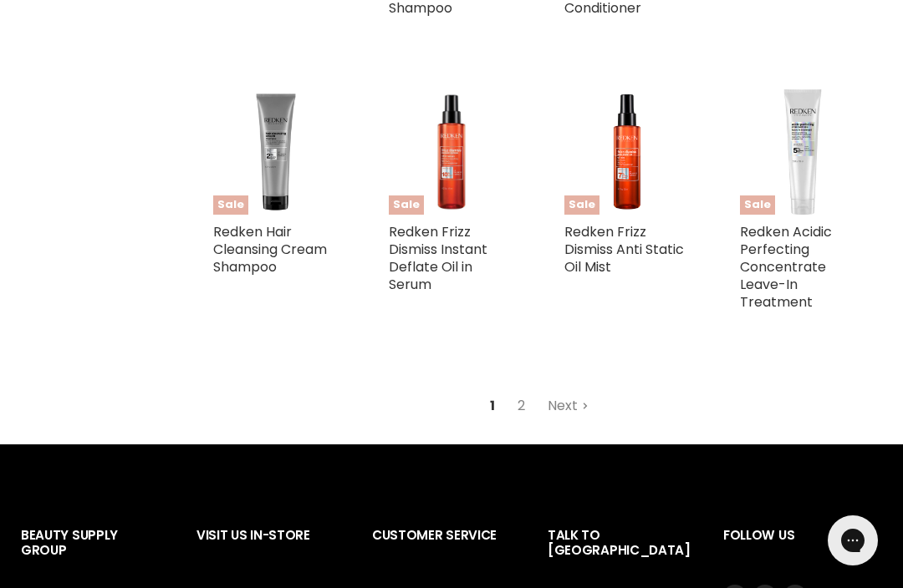 The image size is (903, 588). Describe the element at coordinates (627, 152) in the screenshot. I see `a: Redken Frizz Dismiss Anti Static Oil Mist Sale` at that location.